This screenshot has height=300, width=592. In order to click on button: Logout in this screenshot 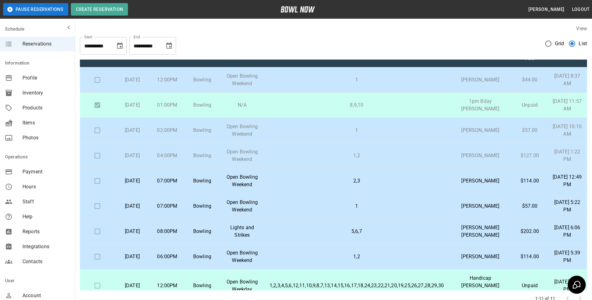, I will do `click(581, 9)`.